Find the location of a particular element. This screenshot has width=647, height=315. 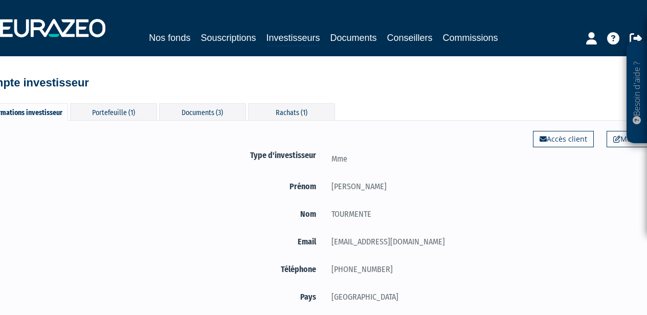

a: Conseillers is located at coordinates (410, 38).